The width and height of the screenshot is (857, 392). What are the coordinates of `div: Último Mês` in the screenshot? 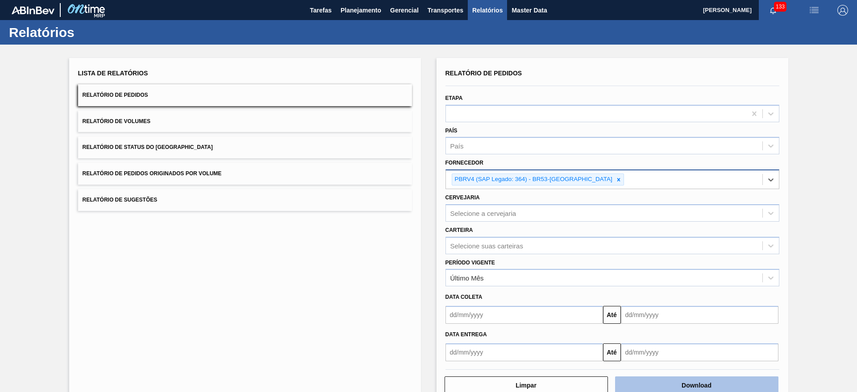 It's located at (467, 278).